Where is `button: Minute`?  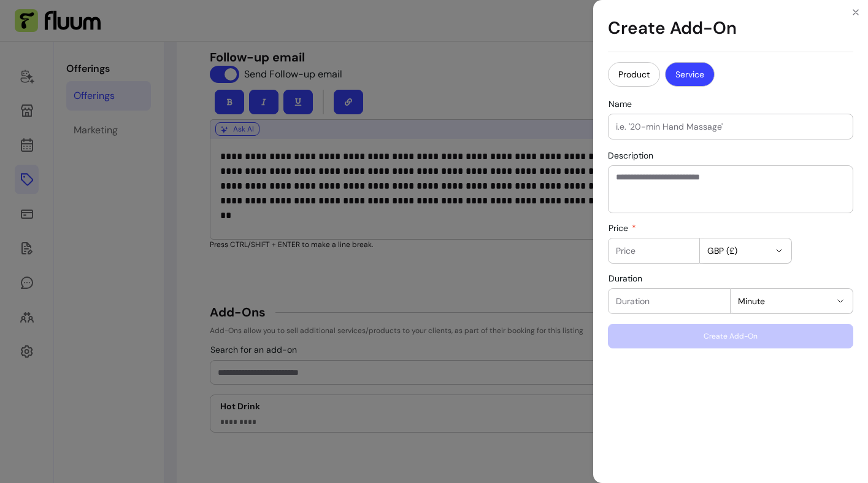
button: Minute is located at coordinates (792, 301).